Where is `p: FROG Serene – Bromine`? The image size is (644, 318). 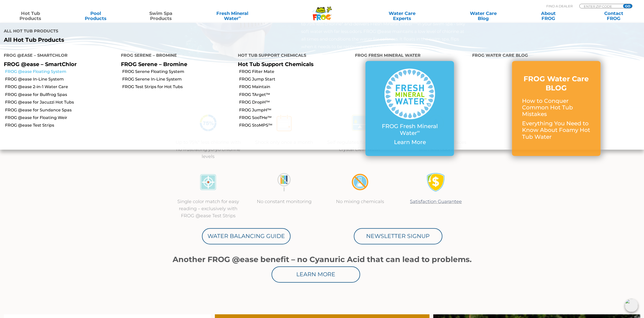
p: FROG Serene – Bromine is located at coordinates (175, 64).